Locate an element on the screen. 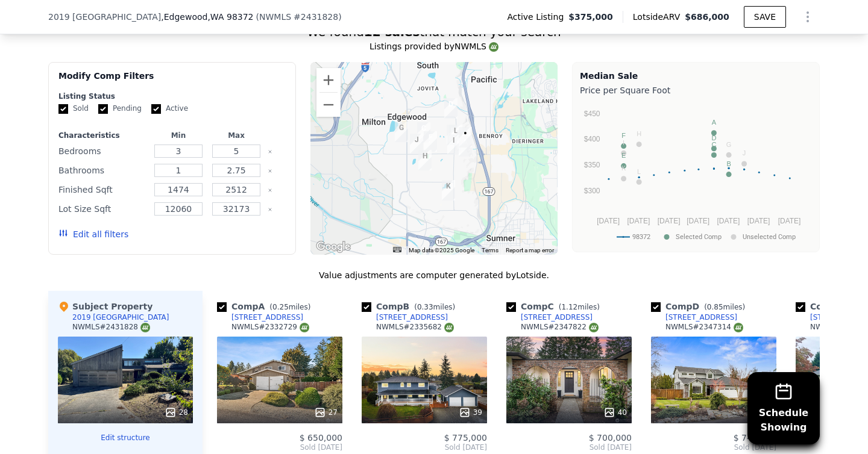 This screenshot has width=868, height=454. label: Sold is located at coordinates (74, 108).